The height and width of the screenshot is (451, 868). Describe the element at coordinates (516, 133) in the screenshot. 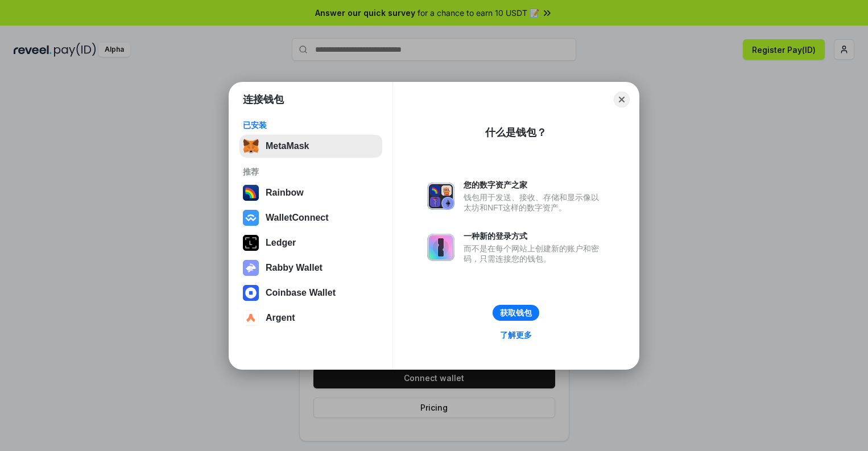

I see `div: 什么是钱包？` at that location.